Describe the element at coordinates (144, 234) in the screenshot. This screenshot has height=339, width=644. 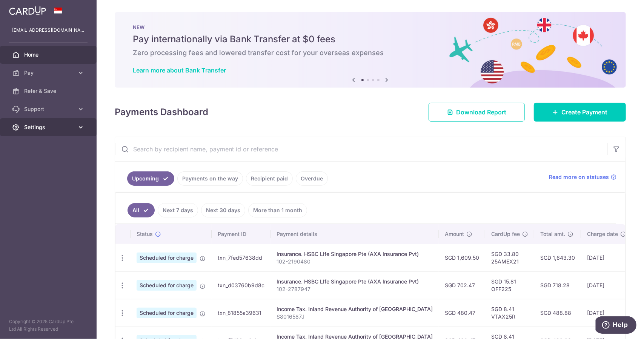
I see `span: Status` at that location.